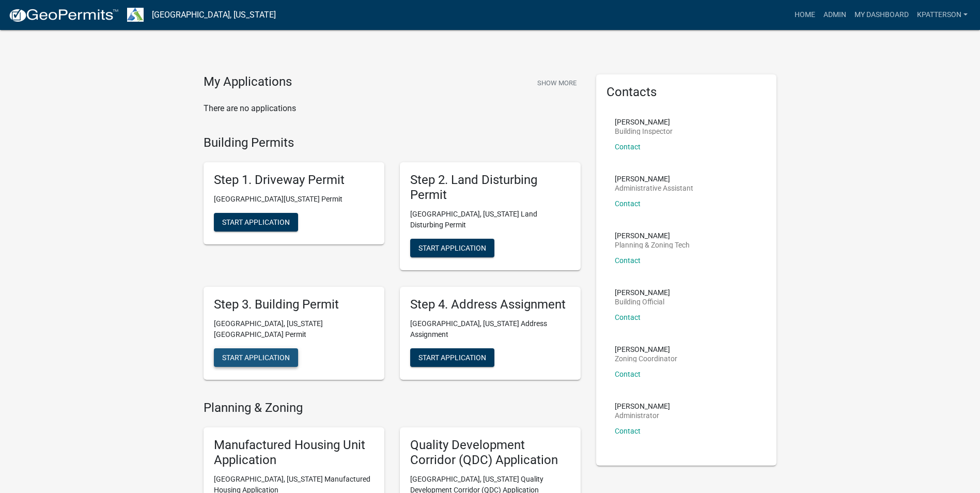 This screenshot has height=493, width=980. I want to click on p: Building Official, so click(642, 302).